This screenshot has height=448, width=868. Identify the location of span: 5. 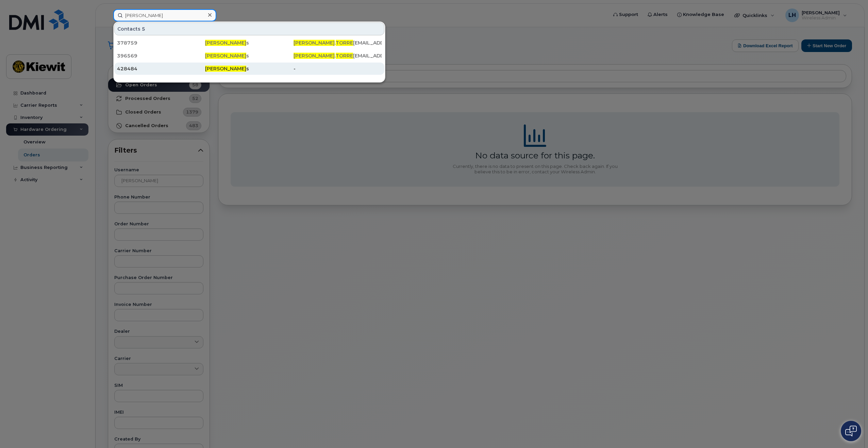
(144, 29).